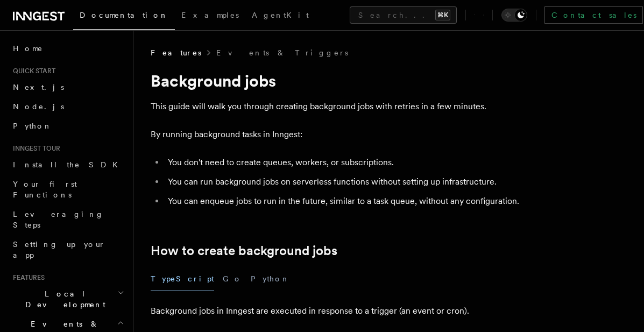 This screenshot has width=644, height=332. I want to click on span: Node.js, so click(38, 106).